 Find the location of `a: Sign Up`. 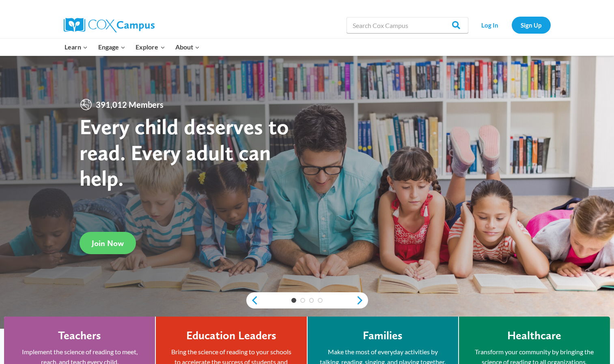

a: Sign Up is located at coordinates (531, 25).